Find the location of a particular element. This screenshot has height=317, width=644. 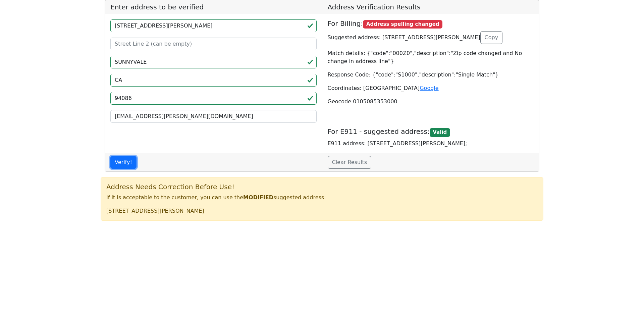

h5: Enter address to be verified is located at coordinates (213, 7).